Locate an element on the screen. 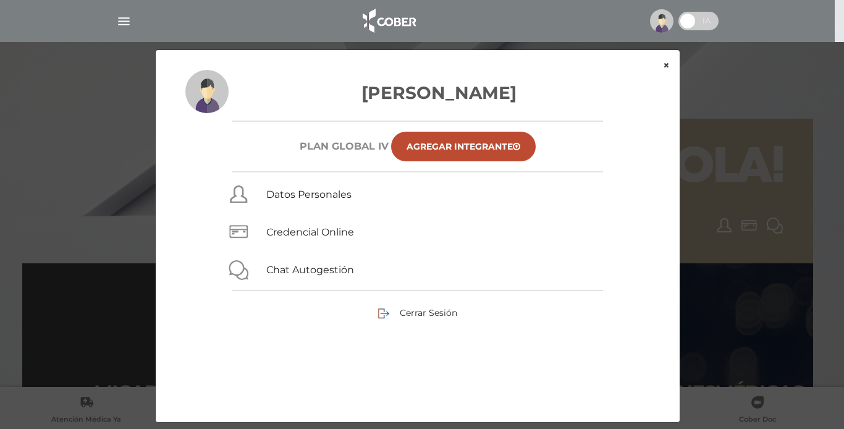 Image resolution: width=844 pixels, height=429 pixels. a: Agregar Integrante is located at coordinates (463, 146).